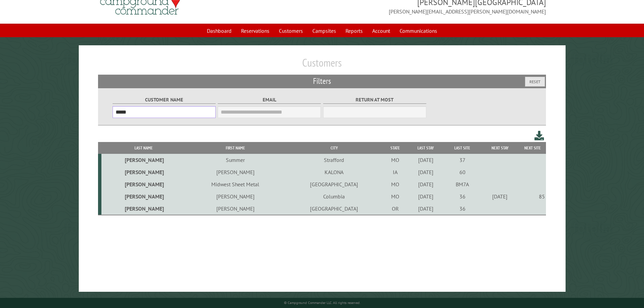 This screenshot has height=308, width=644. What do you see at coordinates (334, 172) in the screenshot?
I see `td: KALONA` at bounding box center [334, 172].